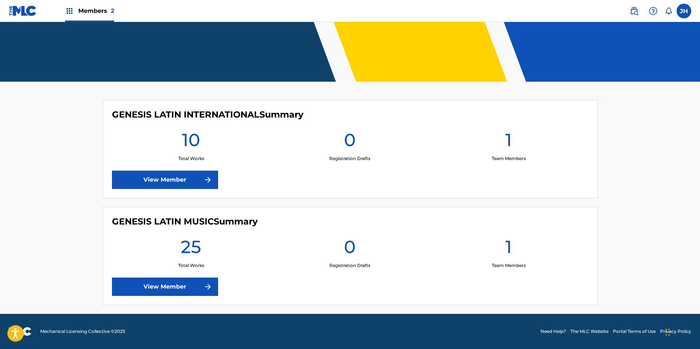 The image size is (700, 349). Describe the element at coordinates (112, 11) in the screenshot. I see `span: 2` at that location.